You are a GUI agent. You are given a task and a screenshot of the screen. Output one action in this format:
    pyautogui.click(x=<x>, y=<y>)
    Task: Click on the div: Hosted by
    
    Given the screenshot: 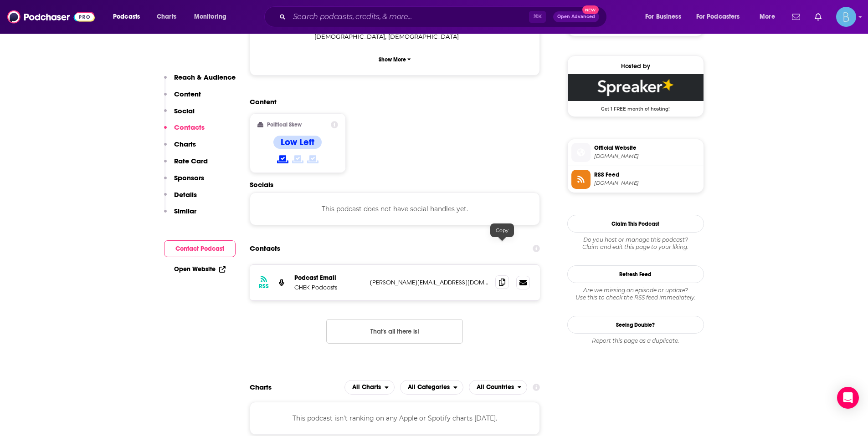 What is the action you would take?
    pyautogui.click(x=635, y=66)
    